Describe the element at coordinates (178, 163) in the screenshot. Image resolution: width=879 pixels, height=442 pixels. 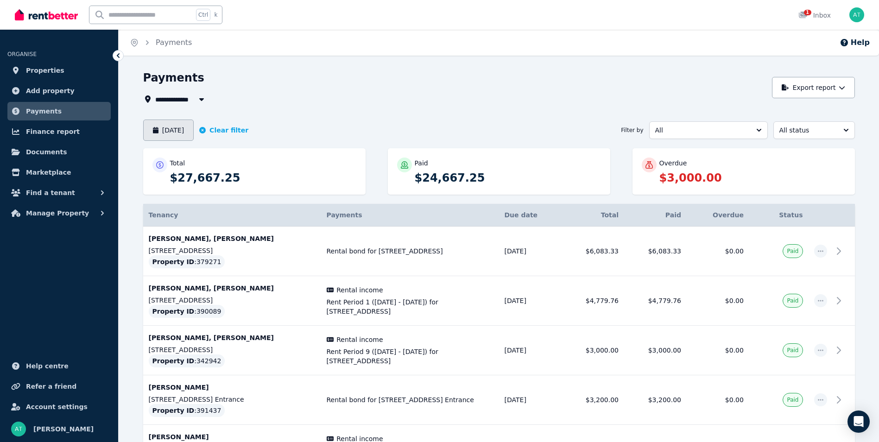
I see `p: Total` at that location.